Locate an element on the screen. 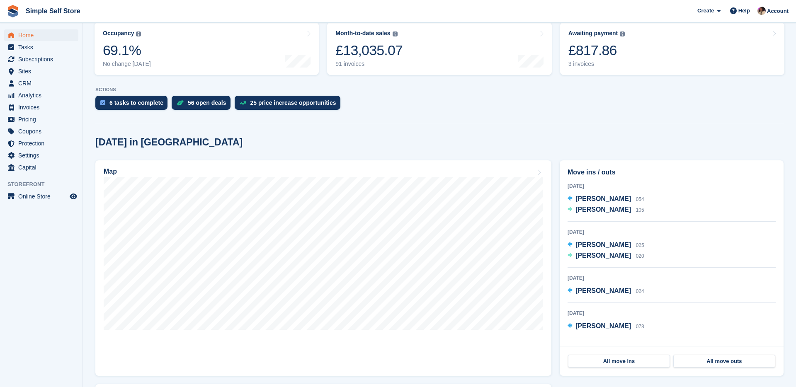 This screenshot has height=387, width=796. span: 020 is located at coordinates (640, 256).